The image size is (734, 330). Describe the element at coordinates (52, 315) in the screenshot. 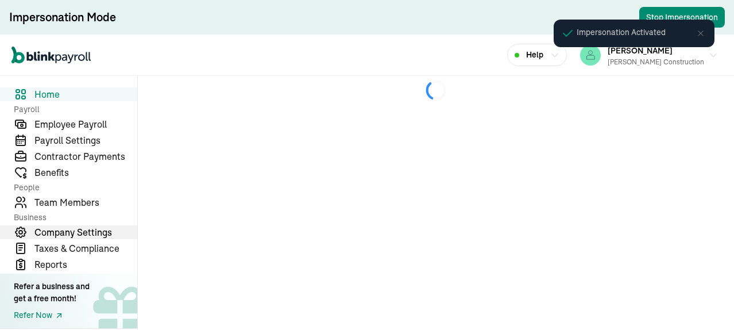

I see `a: Refer Now` at that location.